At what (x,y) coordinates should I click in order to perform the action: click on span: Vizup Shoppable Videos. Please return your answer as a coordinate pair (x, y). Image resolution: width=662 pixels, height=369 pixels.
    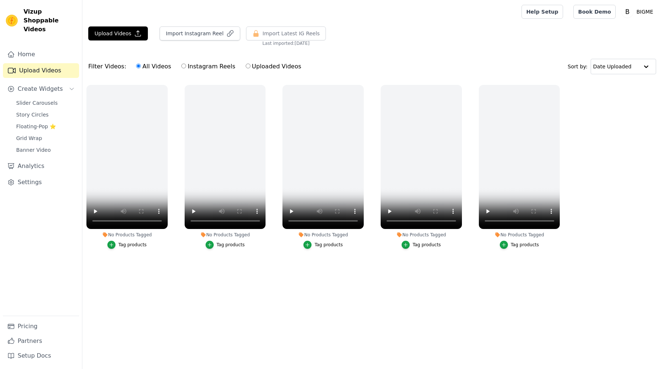
    Looking at the image, I should click on (50, 21).